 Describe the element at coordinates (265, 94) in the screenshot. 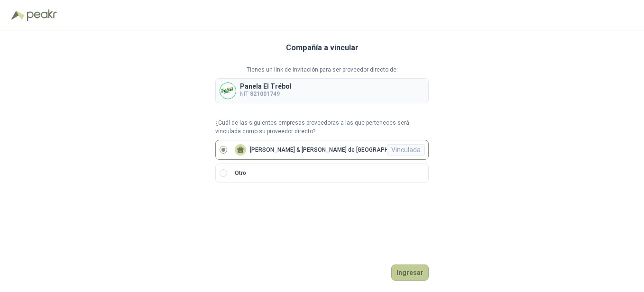

I see `b: 821001749` at that location.